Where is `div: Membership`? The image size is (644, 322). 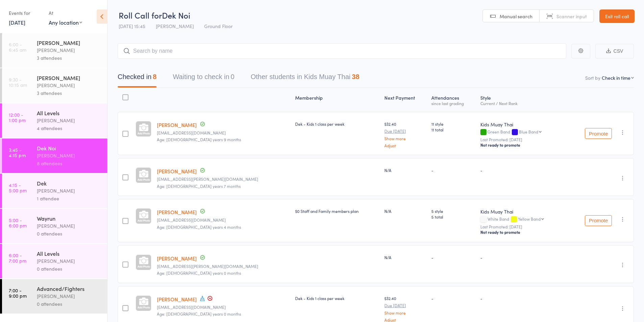 div: Membership is located at coordinates (337, 100).